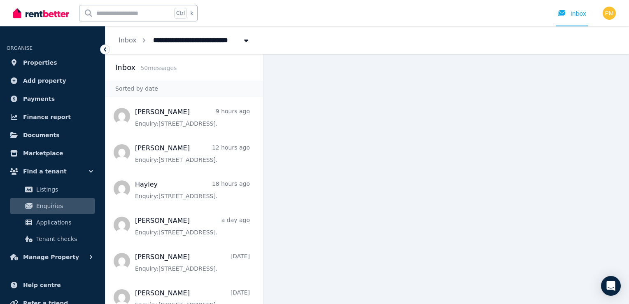 This screenshot has height=304, width=629. I want to click on span: Marketplace, so click(43, 153).